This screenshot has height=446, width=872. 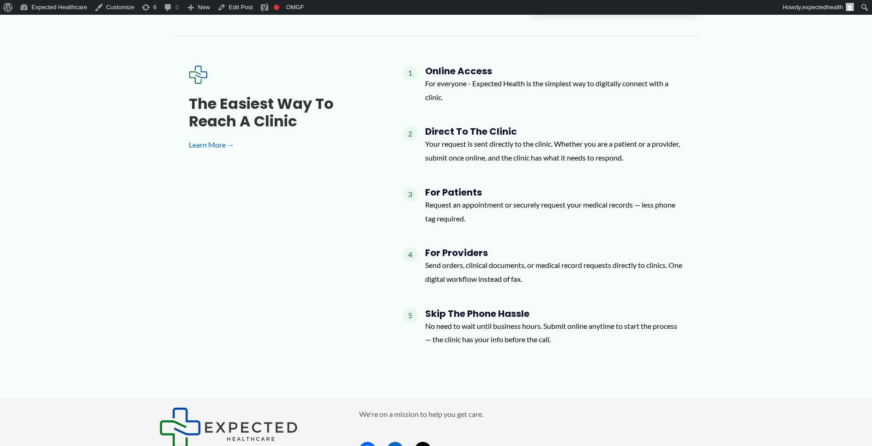 I want to click on p: For everyone - Expected Health is the simplest way to digitally connect with a clinic., so click(x=554, y=90).